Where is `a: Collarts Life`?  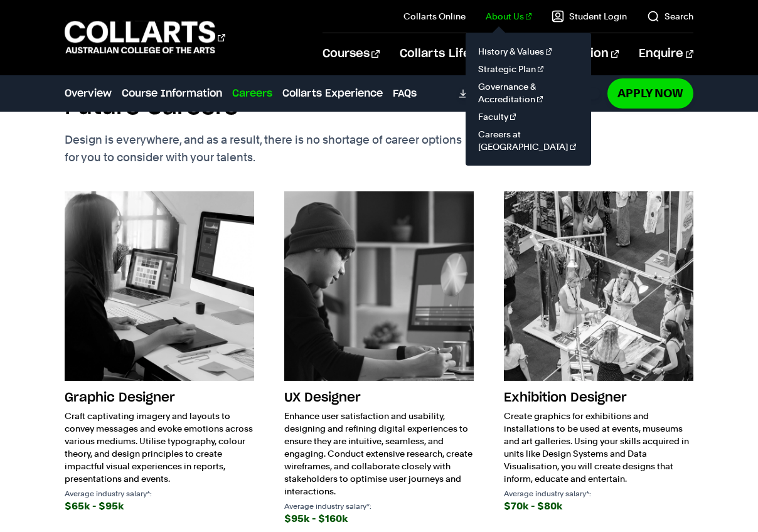 a: Collarts Life is located at coordinates (440, 54).